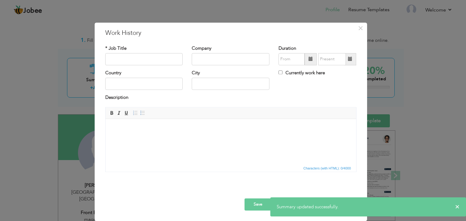  What do you see at coordinates (231, 33) in the screenshot?
I see `h3: Work History` at bounding box center [231, 33].